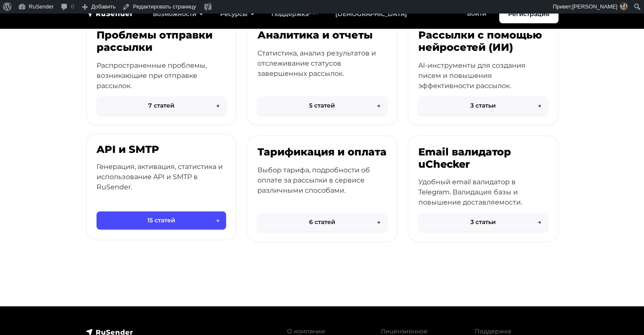 The width and height of the screenshot is (644, 335). Describe the element at coordinates (237, 14) in the screenshot. I see `a: Ресурсы` at that location.